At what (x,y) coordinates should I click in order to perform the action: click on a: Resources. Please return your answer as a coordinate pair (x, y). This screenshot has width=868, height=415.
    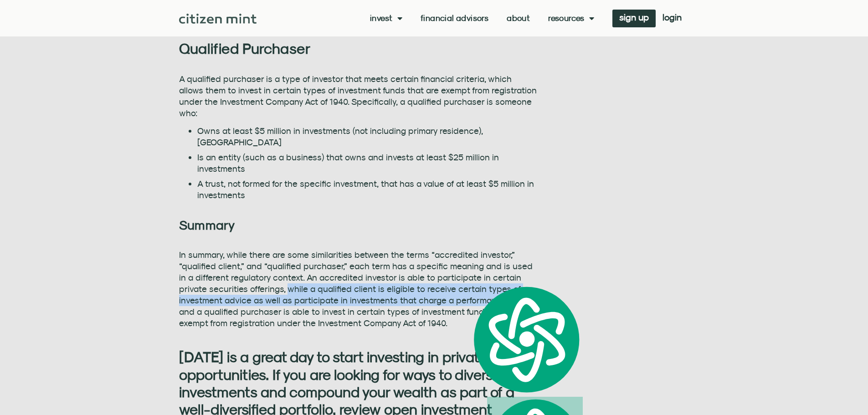
    Looking at the image, I should click on (571, 18).